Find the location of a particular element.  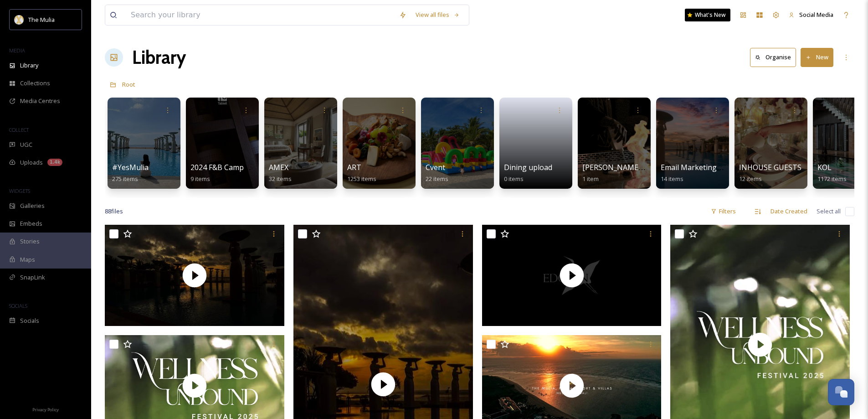

span: Stories is located at coordinates (30, 241).